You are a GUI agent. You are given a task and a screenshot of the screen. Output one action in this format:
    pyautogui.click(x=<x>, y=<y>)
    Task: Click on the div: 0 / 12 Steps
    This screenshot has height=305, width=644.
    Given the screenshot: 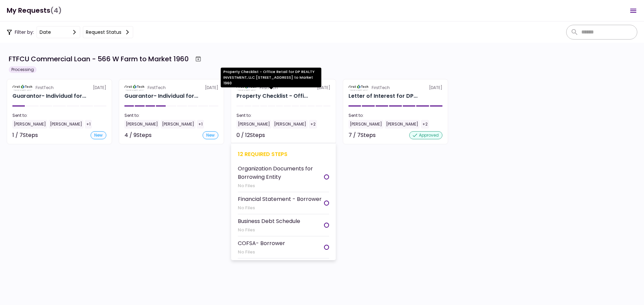 What is the action you would take?
    pyautogui.click(x=251, y=136)
    